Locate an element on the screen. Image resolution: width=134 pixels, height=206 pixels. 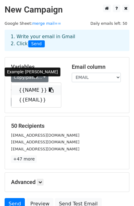
small: Google Sheet: is located at coordinates (33, 23).